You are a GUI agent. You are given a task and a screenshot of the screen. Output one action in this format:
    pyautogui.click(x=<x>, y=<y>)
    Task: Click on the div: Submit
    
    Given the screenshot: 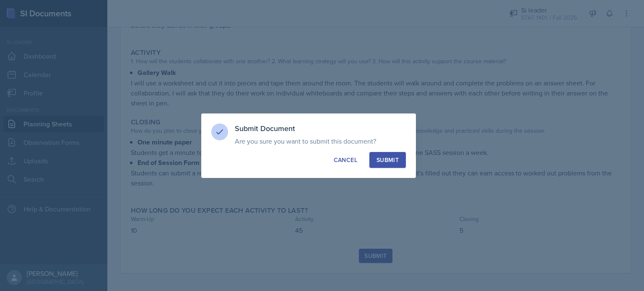 What is the action you would take?
    pyautogui.click(x=388, y=160)
    